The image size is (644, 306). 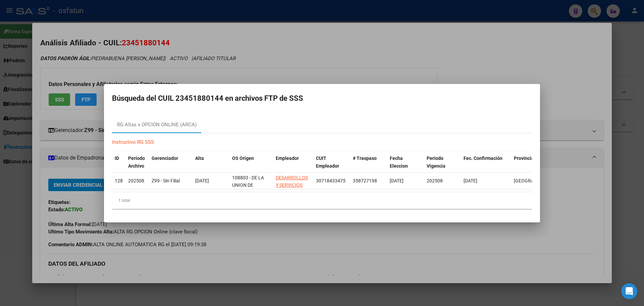 I want to click on span: OS Origen, so click(x=243, y=158).